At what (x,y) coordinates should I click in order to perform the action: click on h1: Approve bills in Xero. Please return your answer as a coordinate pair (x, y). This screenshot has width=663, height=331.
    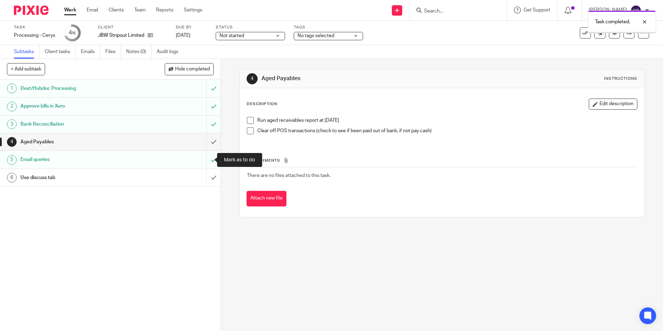
    Looking at the image, I should click on (80, 106).